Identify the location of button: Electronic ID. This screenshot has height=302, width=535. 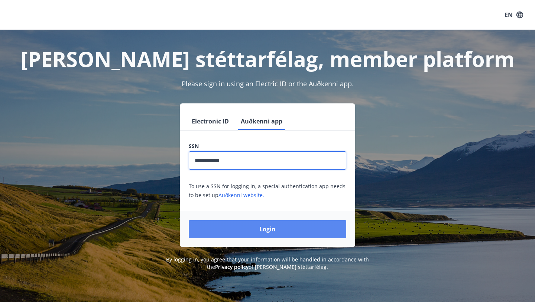
(210, 121).